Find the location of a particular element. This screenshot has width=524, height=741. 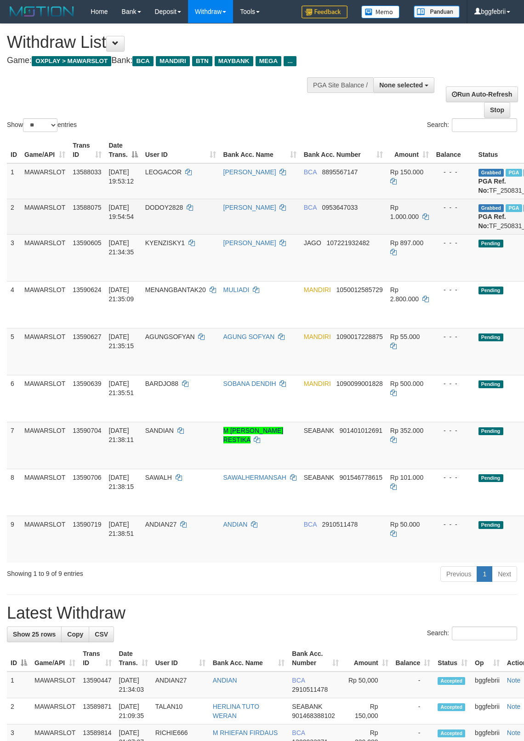

th: Balance: activate to sort column ascending is located at coordinates (413, 658).